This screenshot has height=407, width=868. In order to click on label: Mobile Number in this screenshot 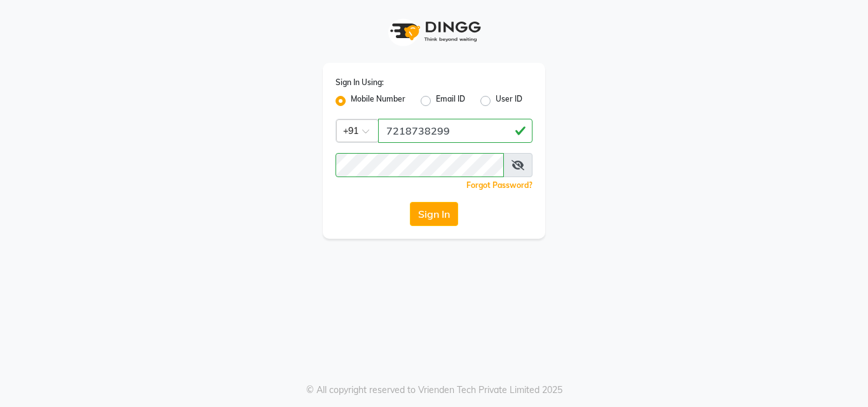, I will do `click(378, 101)`.